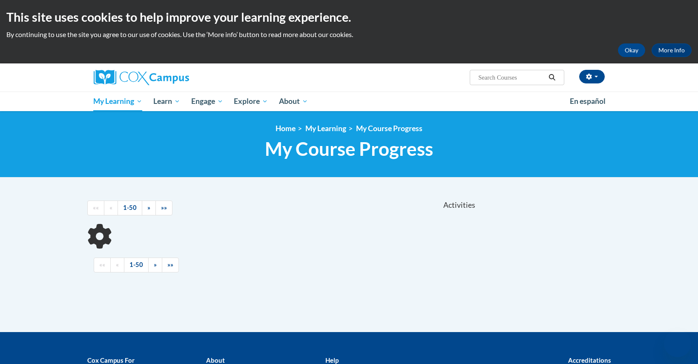 Image resolution: width=698 pixels, height=364 pixels. Describe the element at coordinates (588, 101) in the screenshot. I see `a: En español` at that location.